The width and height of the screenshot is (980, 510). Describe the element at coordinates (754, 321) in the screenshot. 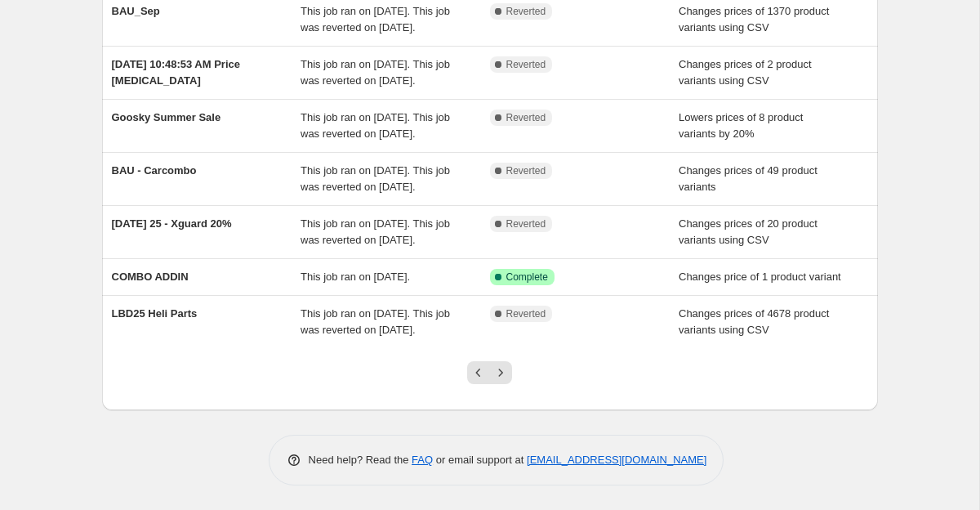

I see `span: Changes prices of 4678 product variants using CSV` at that location.